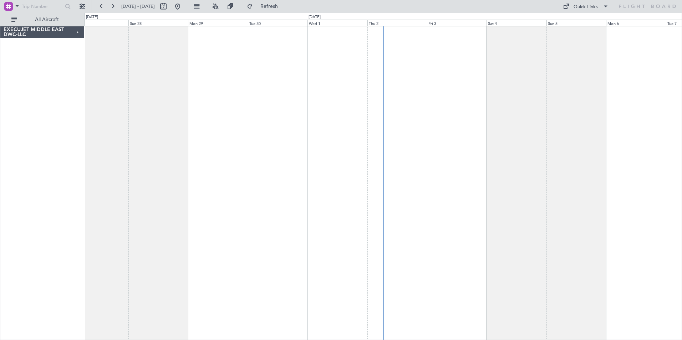 The width and height of the screenshot is (682, 340). What do you see at coordinates (98, 23) in the screenshot?
I see `div: Sat 27` at bounding box center [98, 23].